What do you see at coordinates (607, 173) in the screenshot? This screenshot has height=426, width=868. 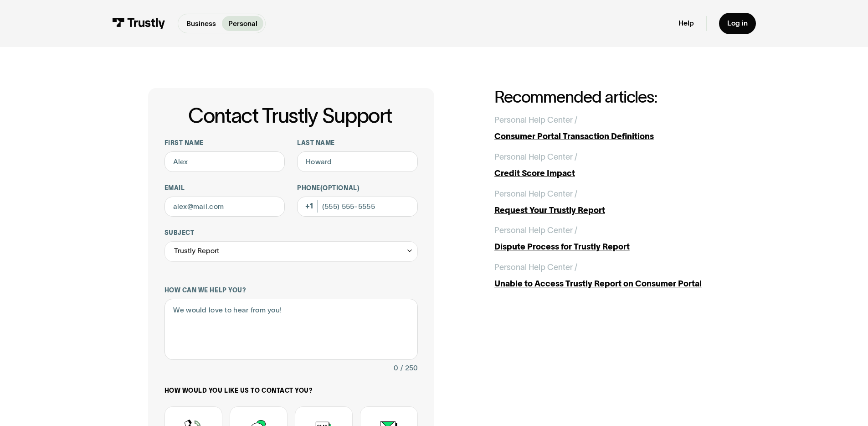 I see `div: Credit Score Impact` at bounding box center [607, 173].